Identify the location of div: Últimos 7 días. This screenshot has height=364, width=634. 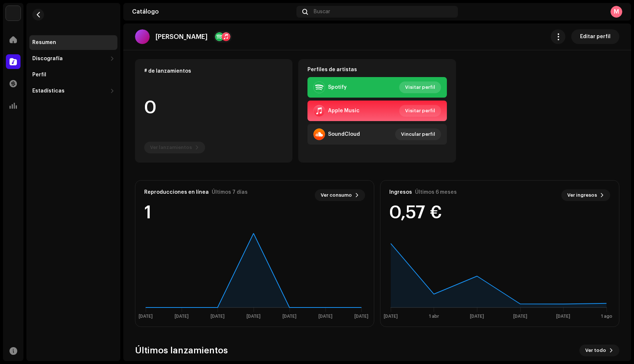
(230, 192).